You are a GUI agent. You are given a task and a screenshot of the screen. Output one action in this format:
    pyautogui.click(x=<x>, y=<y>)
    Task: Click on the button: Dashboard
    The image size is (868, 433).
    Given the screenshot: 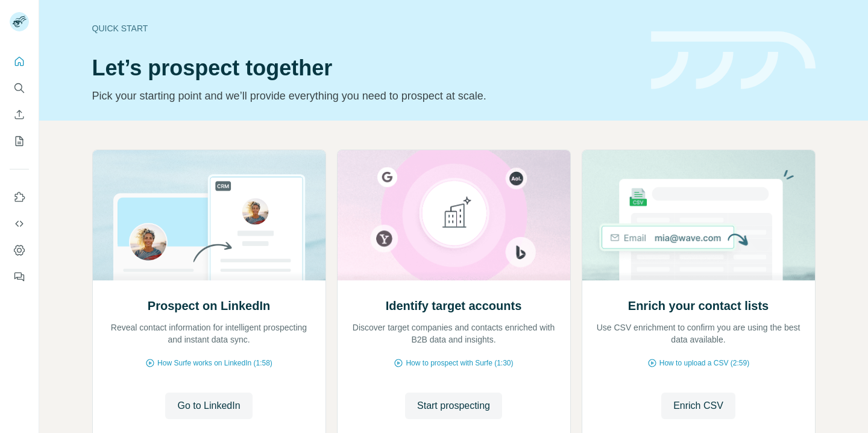 What is the action you would take?
    pyautogui.click(x=20, y=250)
    